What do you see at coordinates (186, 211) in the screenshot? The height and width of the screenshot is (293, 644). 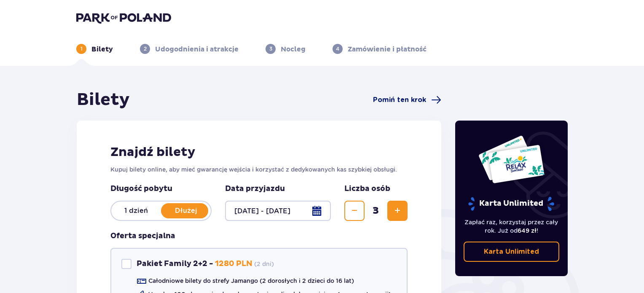 I see `p: Dłużej` at bounding box center [186, 211].